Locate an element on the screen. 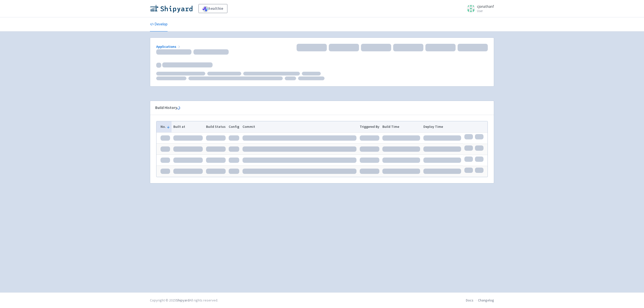  th: Build Time is located at coordinates (401, 127).